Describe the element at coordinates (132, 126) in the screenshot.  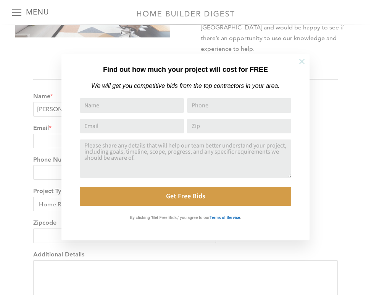
I see `input: Email Address` at that location.